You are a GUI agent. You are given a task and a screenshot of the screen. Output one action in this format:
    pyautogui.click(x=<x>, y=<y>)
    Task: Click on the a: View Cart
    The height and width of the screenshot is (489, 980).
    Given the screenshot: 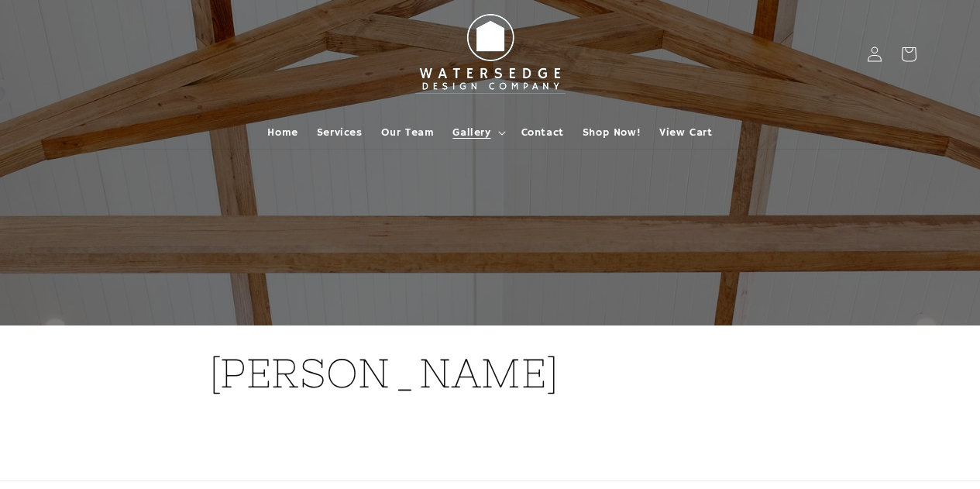 What is the action you would take?
    pyautogui.click(x=686, y=133)
    